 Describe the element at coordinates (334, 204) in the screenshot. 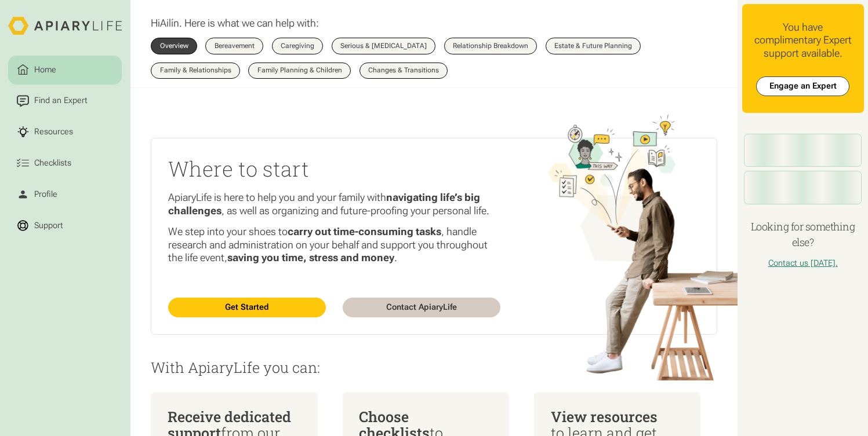

I see `p: ApiaryLife is here to help you and your family with , as well as organizing and future-proofing y...` at that location.